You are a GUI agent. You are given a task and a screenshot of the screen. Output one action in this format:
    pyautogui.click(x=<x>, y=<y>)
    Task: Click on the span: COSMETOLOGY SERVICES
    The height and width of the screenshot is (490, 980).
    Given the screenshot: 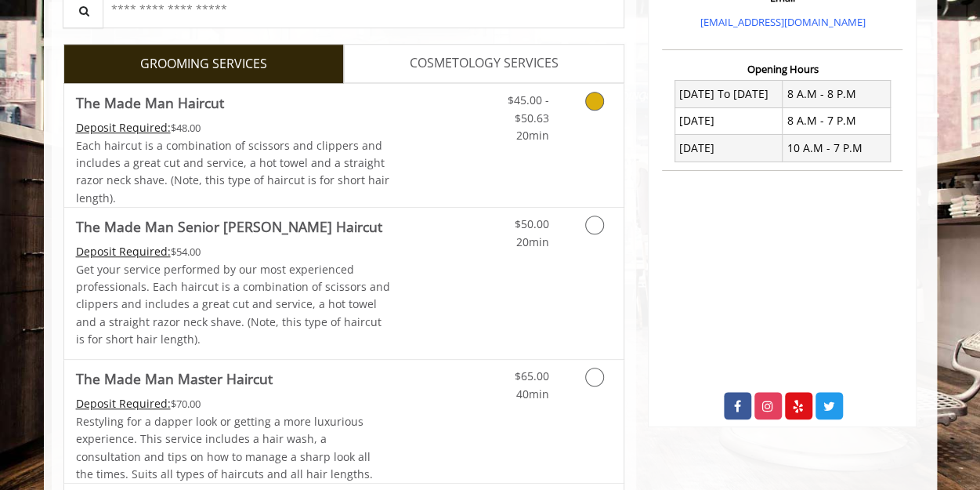 What is the action you would take?
    pyautogui.click(x=484, y=63)
    